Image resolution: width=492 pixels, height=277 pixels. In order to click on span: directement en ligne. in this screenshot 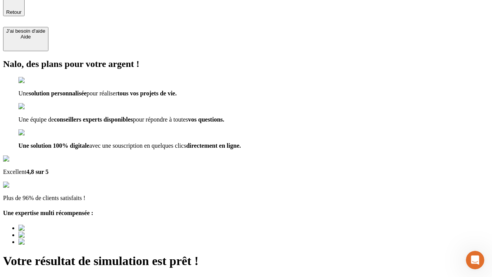, I will do `click(213, 145)`.